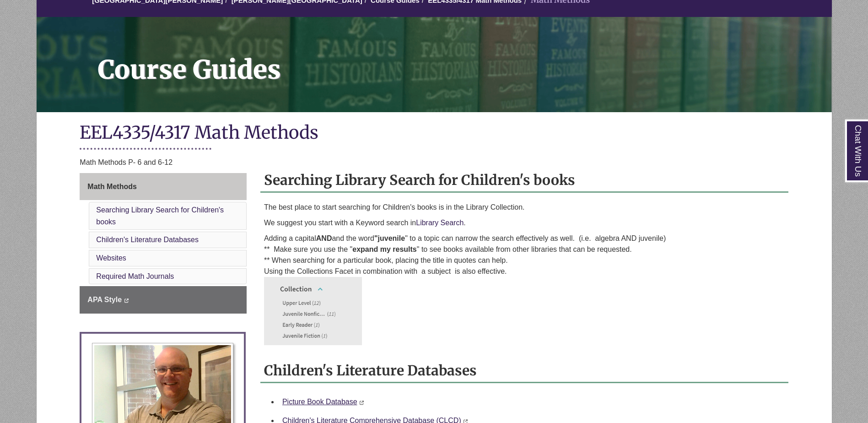 This screenshot has width=868, height=423. Describe the element at coordinates (104, 299) in the screenshot. I see `span: APA Style` at that location.